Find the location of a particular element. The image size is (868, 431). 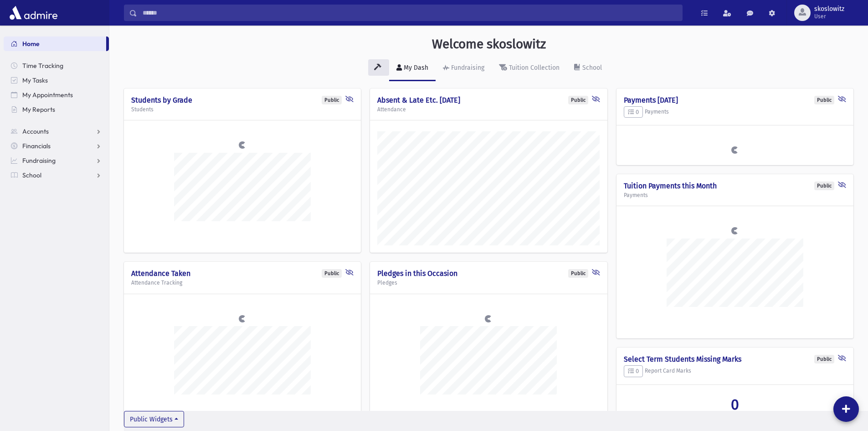

a: Tuition Collection is located at coordinates (529, 69).